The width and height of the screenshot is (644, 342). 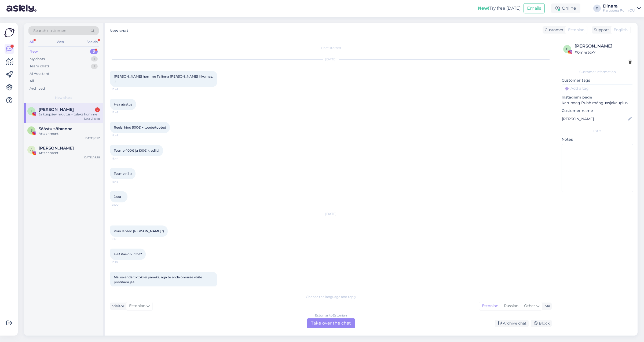 I want to click on span: 21:00, so click(x=121, y=205).